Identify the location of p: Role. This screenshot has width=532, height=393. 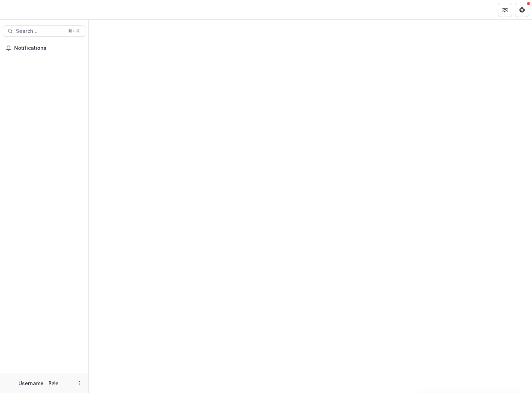
(53, 384).